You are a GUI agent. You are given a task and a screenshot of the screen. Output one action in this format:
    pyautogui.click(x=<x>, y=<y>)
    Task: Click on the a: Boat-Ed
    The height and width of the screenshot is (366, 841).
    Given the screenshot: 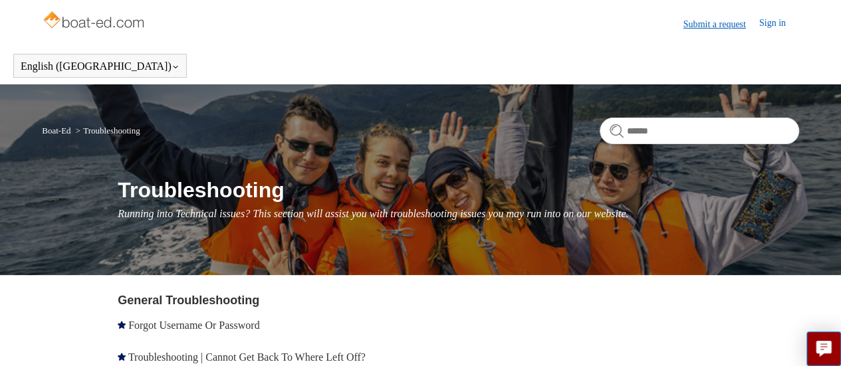 What is the action you would take?
    pyautogui.click(x=56, y=130)
    